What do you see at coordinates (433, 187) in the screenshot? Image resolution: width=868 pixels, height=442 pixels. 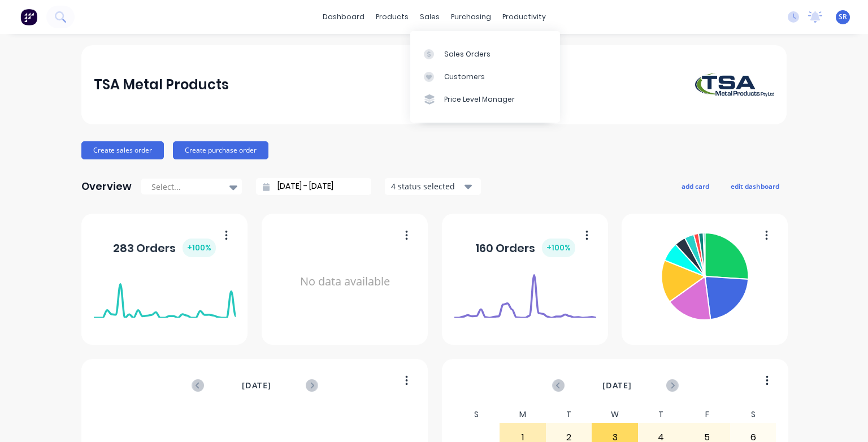 I see `button: 4 status selected` at bounding box center [433, 187].